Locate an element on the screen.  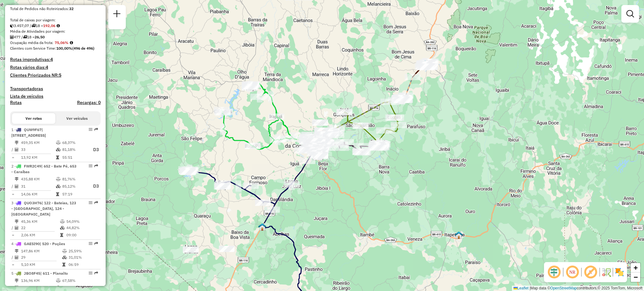
h4: Lista de veículos is located at coordinates (55, 96).